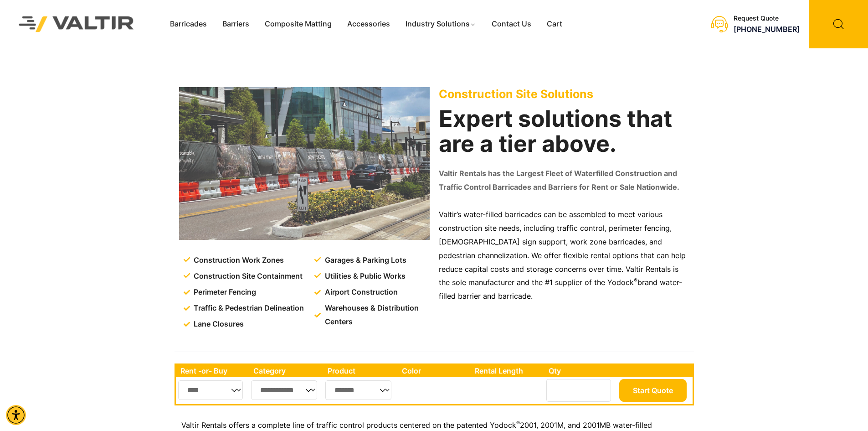 This screenshot has height=431, width=868. Describe the element at coordinates (511, 24) in the screenshot. I see `a: Contact Us` at that location.